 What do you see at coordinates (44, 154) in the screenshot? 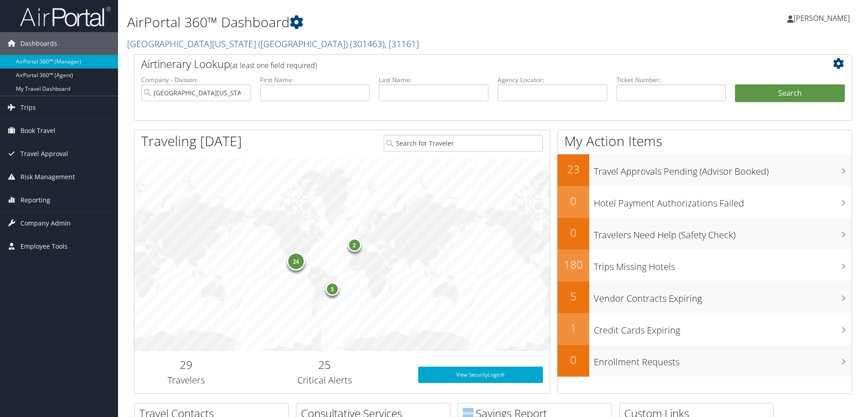
I see `span: Travel Approval` at bounding box center [44, 154].